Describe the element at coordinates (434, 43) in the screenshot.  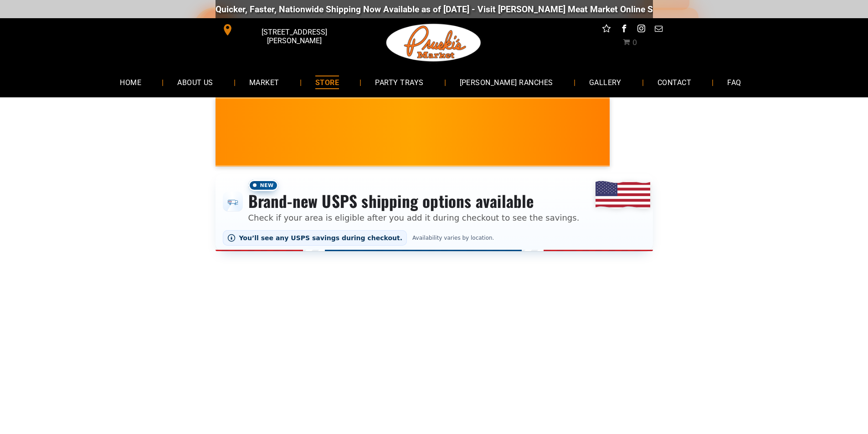
I see `img: Pruski-s+Market+HQ+Logo2-1920w.png` at that location.